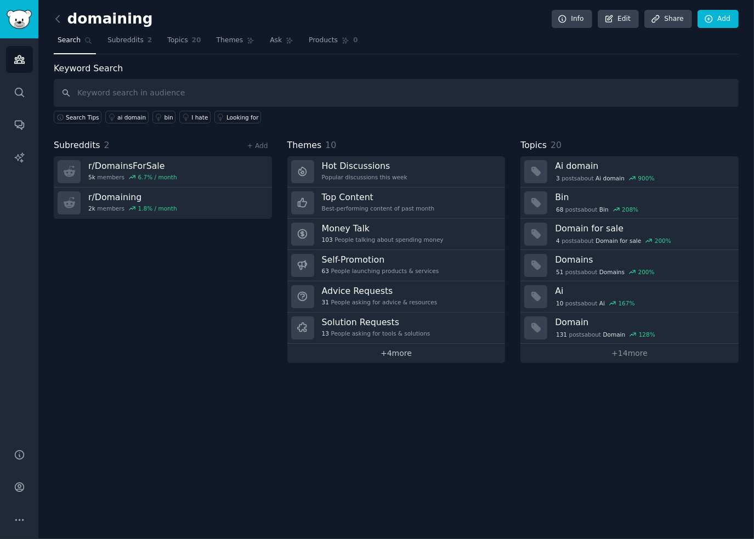  I want to click on a: Solution Requests13People asking for tools & solutions, so click(396, 328).